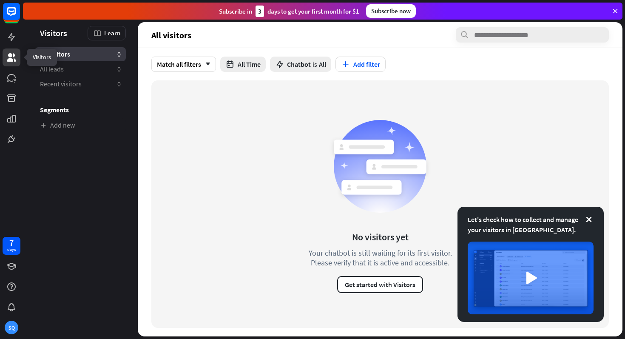 This screenshot has width=625, height=339. I want to click on a: 7 days, so click(11, 246).